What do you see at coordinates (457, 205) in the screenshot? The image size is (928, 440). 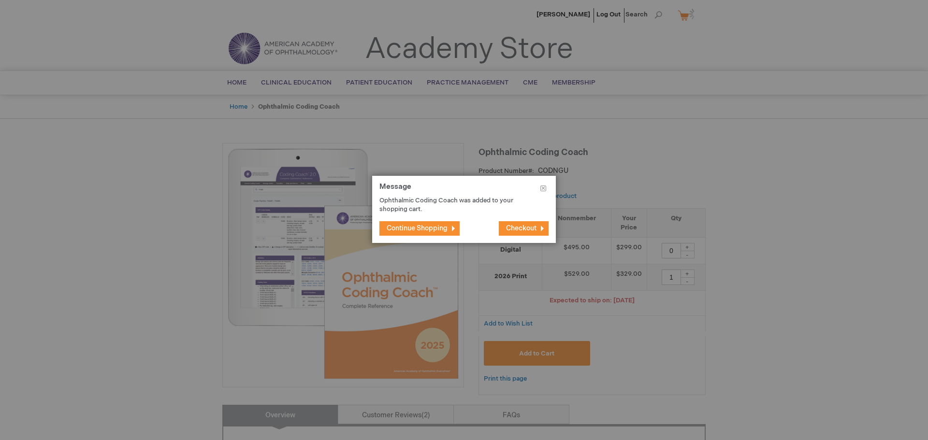 I see `p: Ophthalmic Coding Coach was added to your shopping cart.` at bounding box center [457, 205].